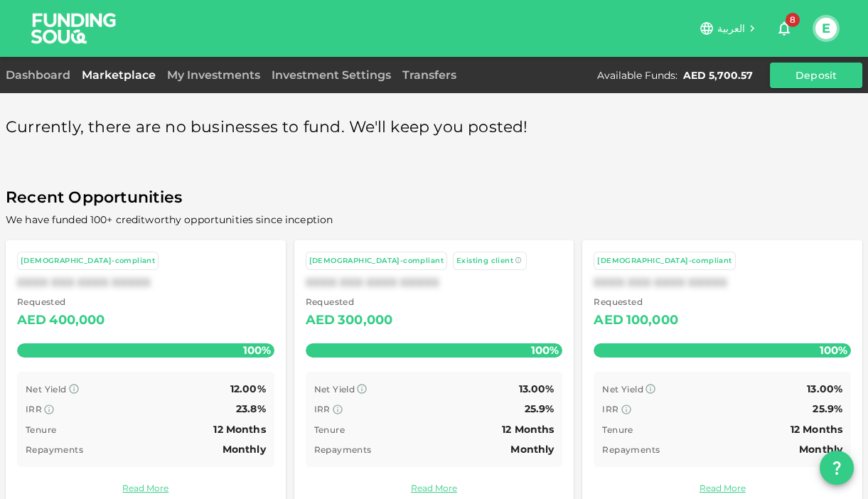  What do you see at coordinates (331, 74) in the screenshot?
I see `a: Investment Settings` at bounding box center [331, 74].